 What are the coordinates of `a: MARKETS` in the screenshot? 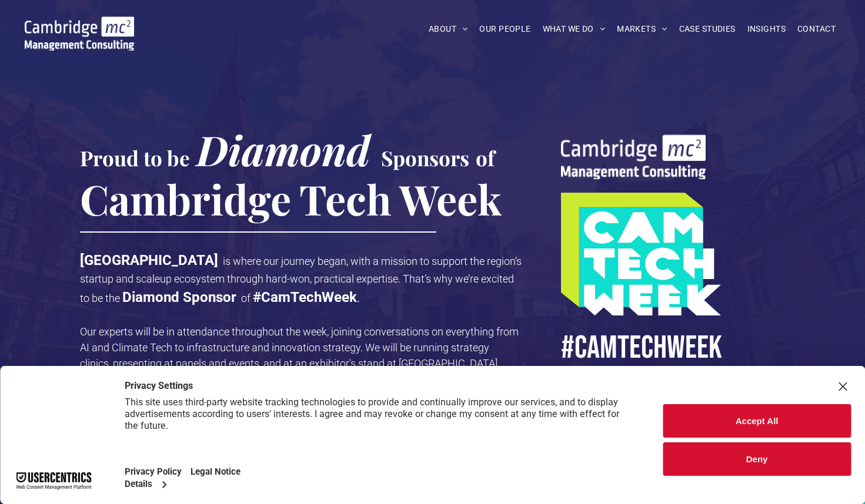 It's located at (642, 29).